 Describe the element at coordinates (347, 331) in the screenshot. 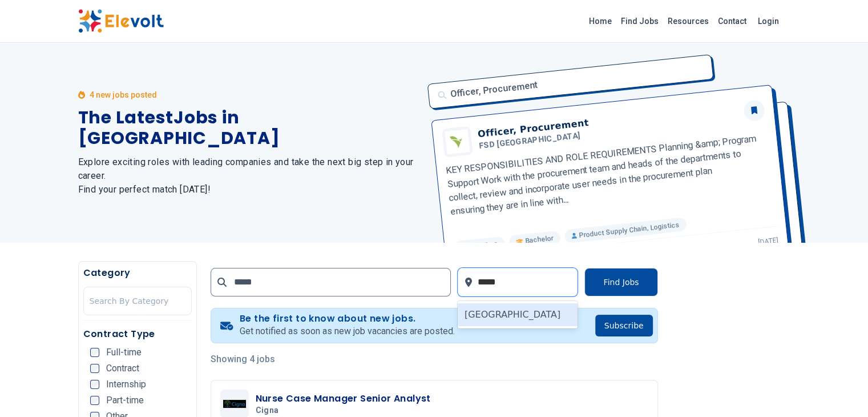

I see `p: Get notified as soon as new job vacancies are posted.` at that location.